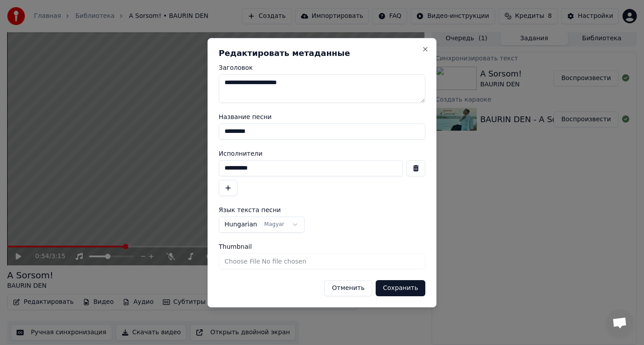 The width and height of the screenshot is (644, 345). What do you see at coordinates (236, 247) in the screenshot?
I see `span: Thumbnail` at bounding box center [236, 247].